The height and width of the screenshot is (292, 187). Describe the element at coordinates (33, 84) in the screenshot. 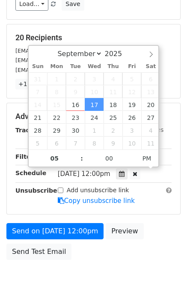

I see `a: +17 more` at that location.